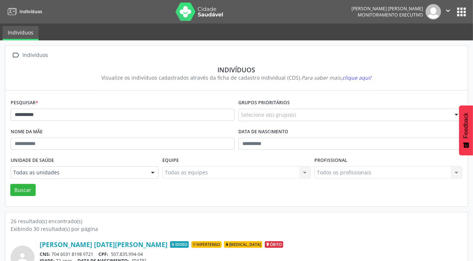 Image resolution: width=473 pixels, height=261 pixels. Describe the element at coordinates (466, 130) in the screenshot. I see `button: Feedback - Mostrar pesquisa` at that location.